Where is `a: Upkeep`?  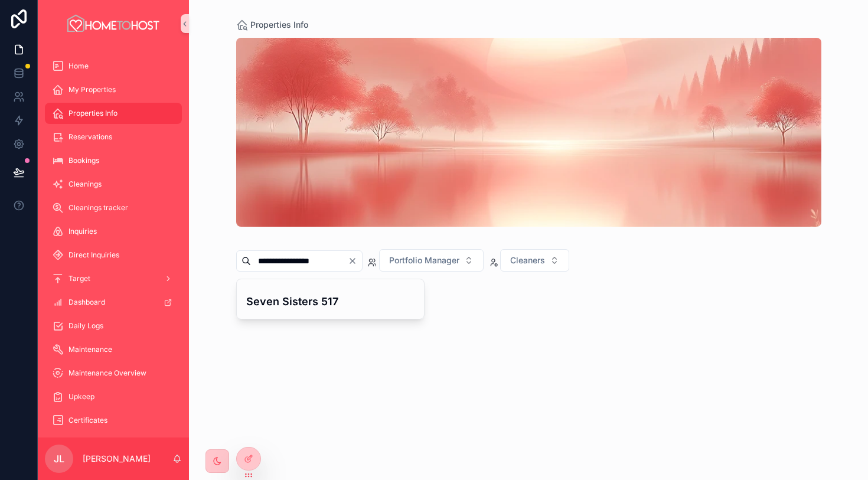
a: Upkeep is located at coordinates (113, 396).